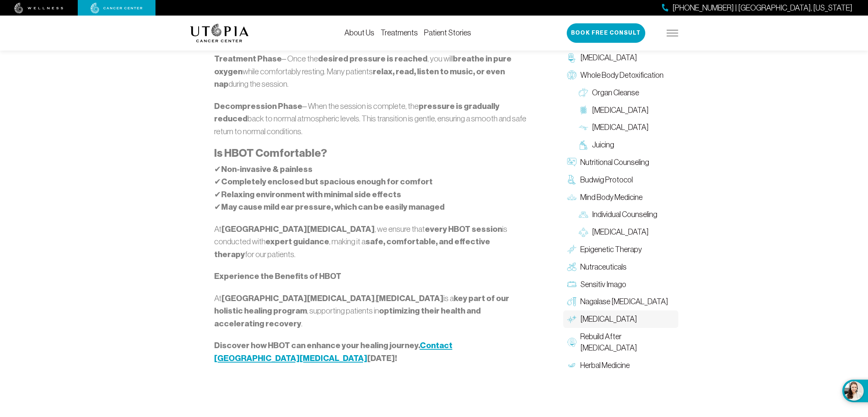 This screenshot has width=868, height=417. I want to click on img: logo, so click(219, 33).